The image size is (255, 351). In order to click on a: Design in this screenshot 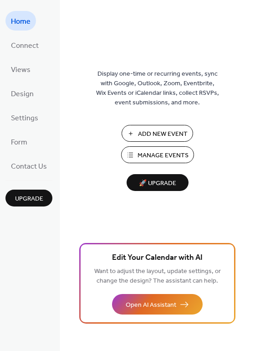, I will do `click(22, 93)`.